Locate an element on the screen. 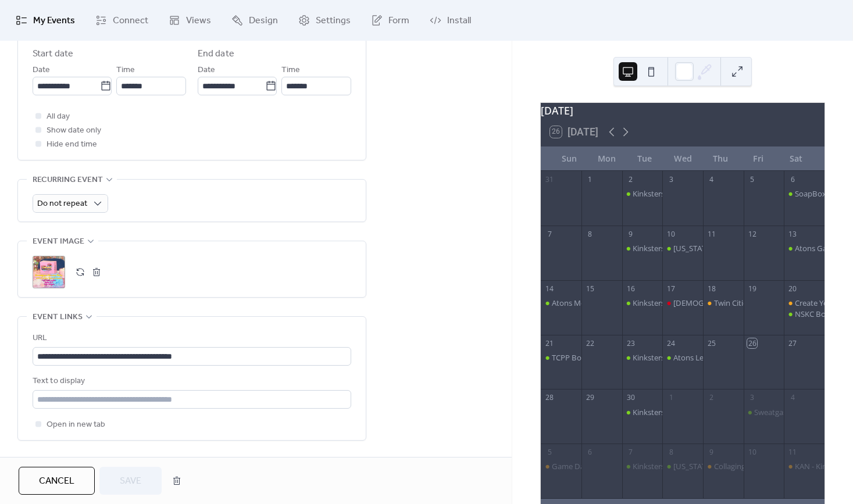 The image size is (853, 504). div: 19 is located at coordinates (752, 289).